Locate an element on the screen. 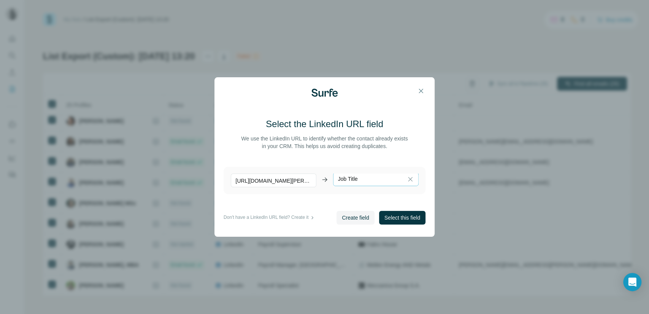  div: Open Intercom Messenger is located at coordinates (632, 282).